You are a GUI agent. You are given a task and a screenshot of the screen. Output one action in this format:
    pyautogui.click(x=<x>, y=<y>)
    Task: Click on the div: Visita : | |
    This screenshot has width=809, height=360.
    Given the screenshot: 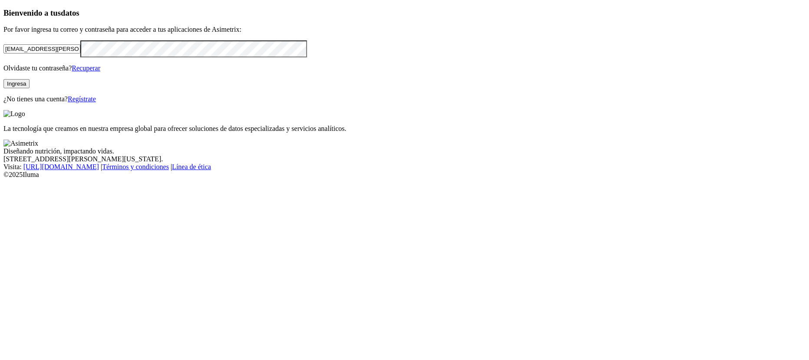 What is the action you would take?
    pyautogui.click(x=404, y=167)
    